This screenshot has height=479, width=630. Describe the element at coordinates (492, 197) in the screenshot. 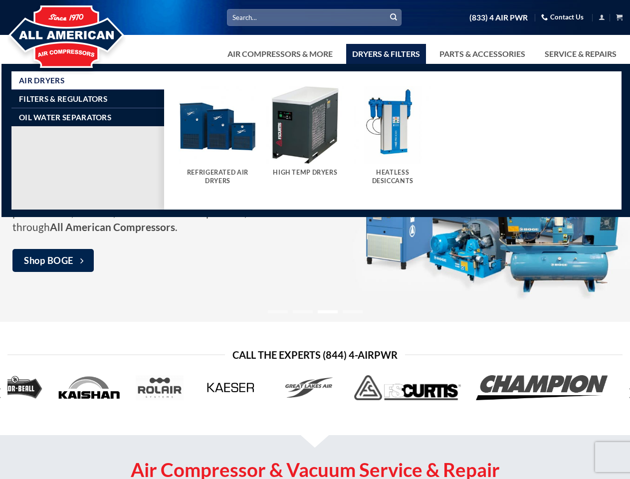

I see `a: BOGE Air Compressors` at that location.